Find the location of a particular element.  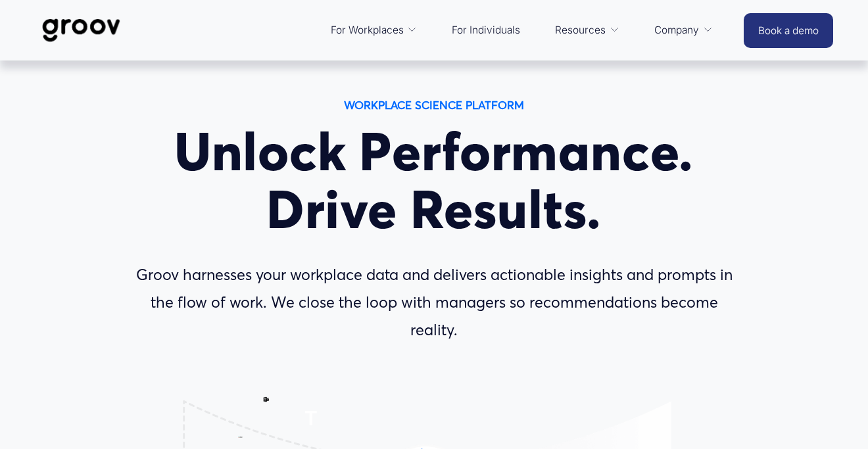

a: Book a demo is located at coordinates (789, 30).